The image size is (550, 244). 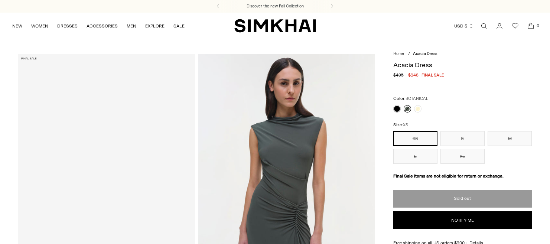 What do you see at coordinates (448, 176) in the screenshot?
I see `strong: Final Sale items are not eligible for return or exchange.` at bounding box center [448, 176].